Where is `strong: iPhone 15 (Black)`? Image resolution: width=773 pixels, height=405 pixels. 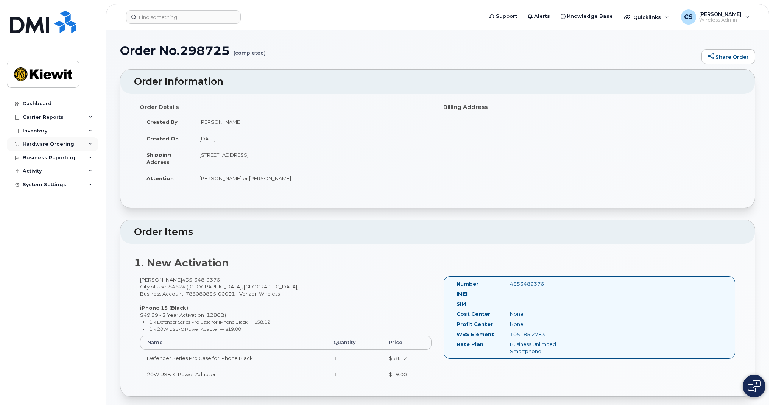 strong: iPhone 15 (Black) is located at coordinates (164, 308).